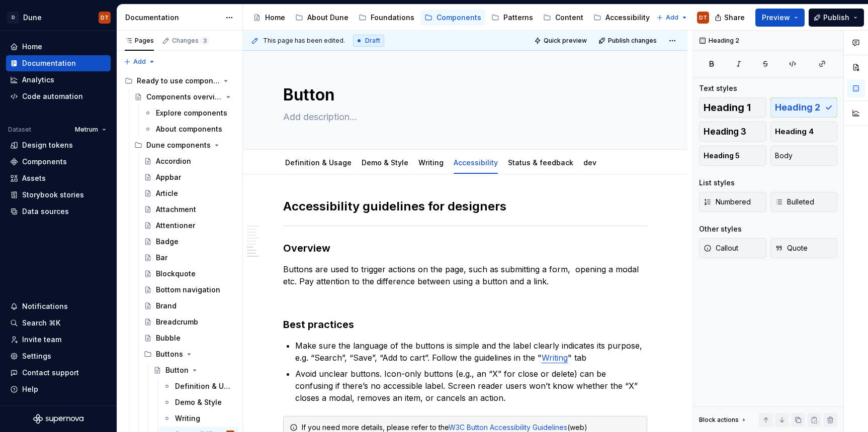 The height and width of the screenshot is (432, 868). I want to click on span: Draft, so click(373, 41).